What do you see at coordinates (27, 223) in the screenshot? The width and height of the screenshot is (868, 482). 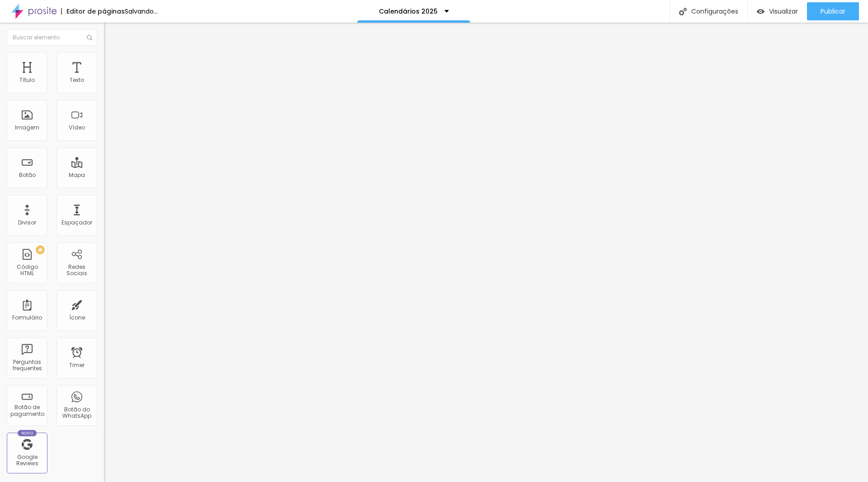 I see `div: Divisor` at bounding box center [27, 223].